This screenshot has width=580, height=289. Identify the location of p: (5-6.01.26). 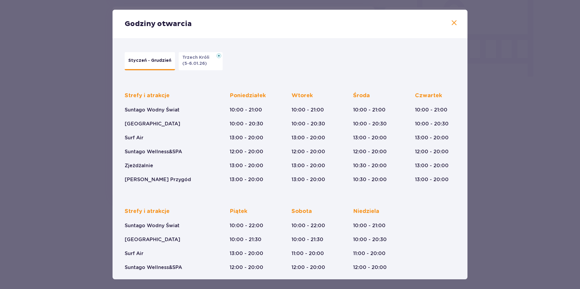
(194, 64).